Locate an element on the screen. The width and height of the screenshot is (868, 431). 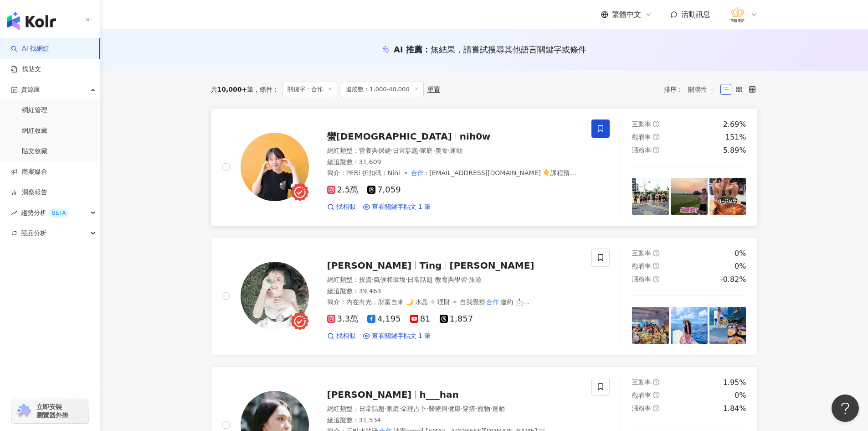
span: 繁體中文 is located at coordinates (627, 15).